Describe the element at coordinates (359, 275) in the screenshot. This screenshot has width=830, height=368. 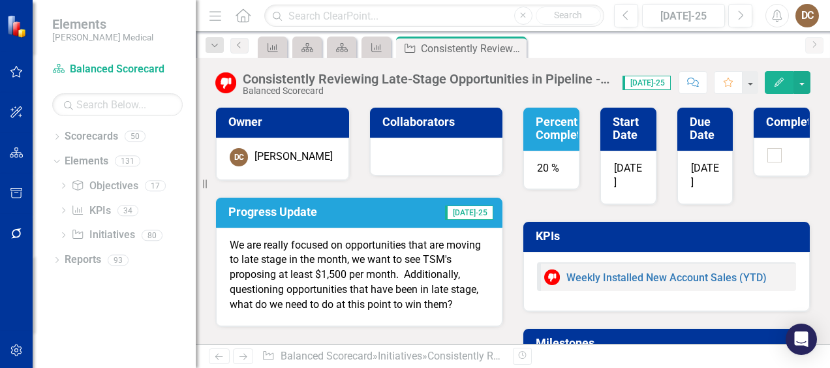
I see `p: We are really focused on opportunities that are moving to late stage in the month, we want to see...` at that location.